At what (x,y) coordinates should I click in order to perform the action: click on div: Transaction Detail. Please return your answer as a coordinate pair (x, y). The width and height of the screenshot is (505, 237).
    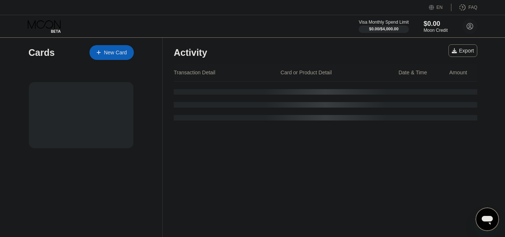
    Looking at the image, I should click on (194, 72).